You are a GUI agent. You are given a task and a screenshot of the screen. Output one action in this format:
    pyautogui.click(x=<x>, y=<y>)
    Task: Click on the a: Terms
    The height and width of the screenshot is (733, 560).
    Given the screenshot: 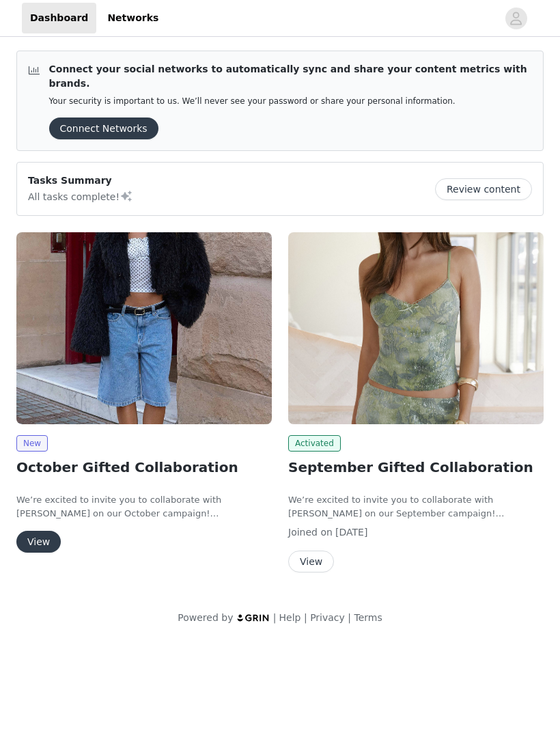 What is the action you would take?
    pyautogui.click(x=367, y=618)
    